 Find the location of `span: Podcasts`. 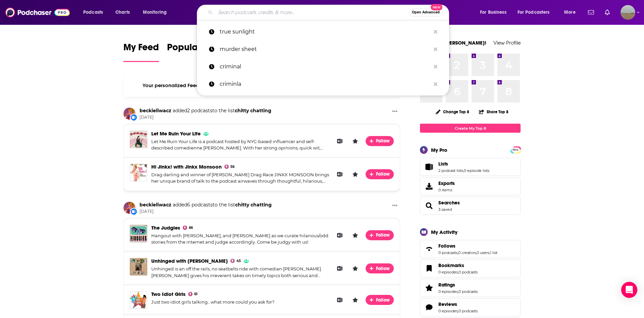

span: Podcasts is located at coordinates (93, 13).